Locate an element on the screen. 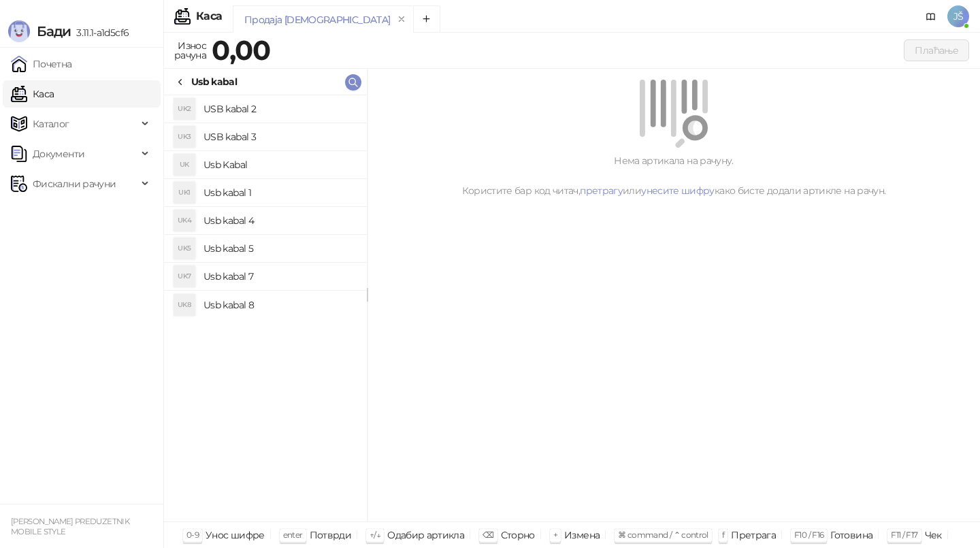 The width and height of the screenshot is (980, 548). span: 0-9 is located at coordinates (192, 534).